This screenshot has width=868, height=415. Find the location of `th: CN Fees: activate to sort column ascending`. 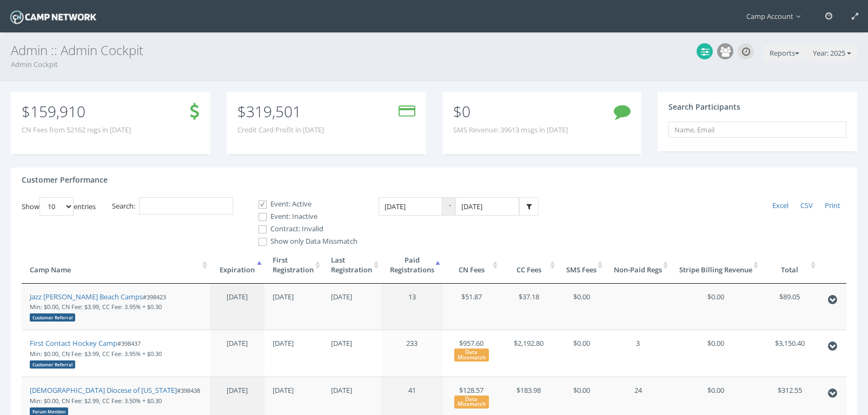

th: CN Fees: activate to sort column ascending is located at coordinates (472, 265).